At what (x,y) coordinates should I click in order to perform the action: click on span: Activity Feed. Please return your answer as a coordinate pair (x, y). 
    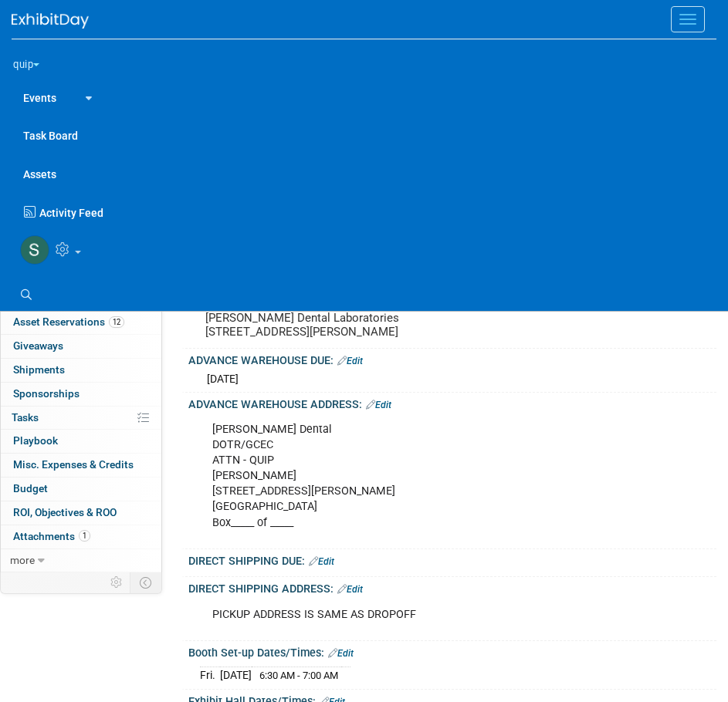
    Looking at the image, I should click on (71, 213).